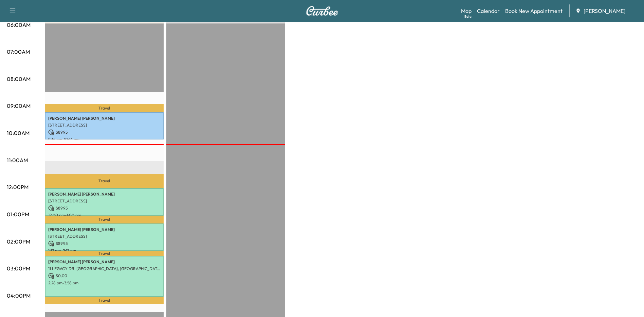  I want to click on p: 06:00AM, so click(19, 25).